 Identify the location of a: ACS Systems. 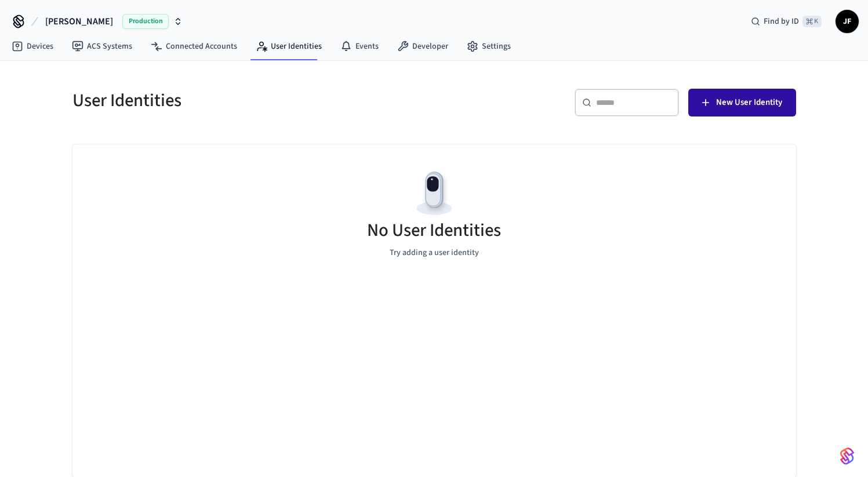
(102, 46).